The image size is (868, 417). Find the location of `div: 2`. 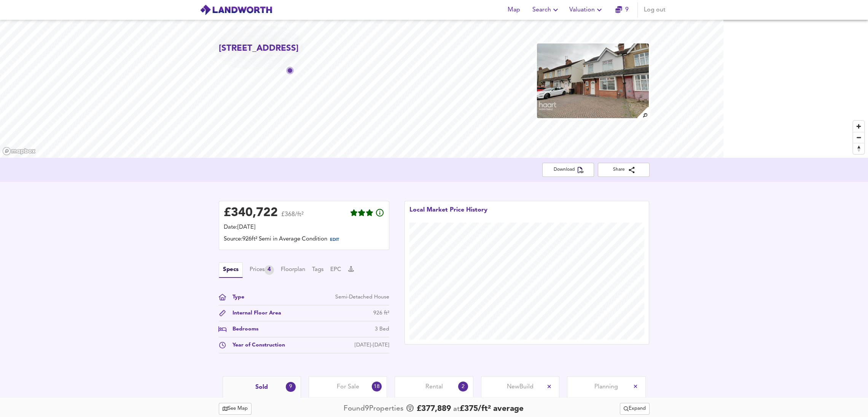

div: 2 is located at coordinates (463, 386).